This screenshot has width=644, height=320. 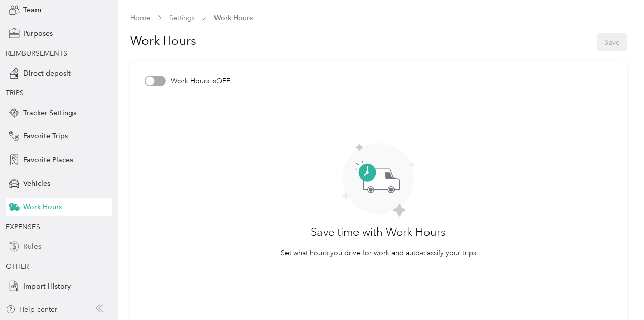 What do you see at coordinates (31, 310) in the screenshot?
I see `button: Help center` at bounding box center [31, 310].